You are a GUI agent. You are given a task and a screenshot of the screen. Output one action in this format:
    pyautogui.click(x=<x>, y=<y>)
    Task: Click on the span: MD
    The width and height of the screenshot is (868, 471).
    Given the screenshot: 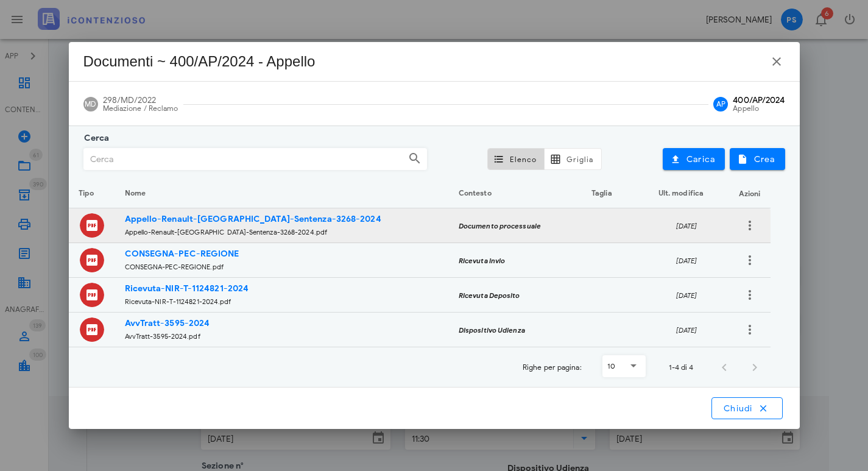 What is the action you would take?
    pyautogui.click(x=91, y=104)
    